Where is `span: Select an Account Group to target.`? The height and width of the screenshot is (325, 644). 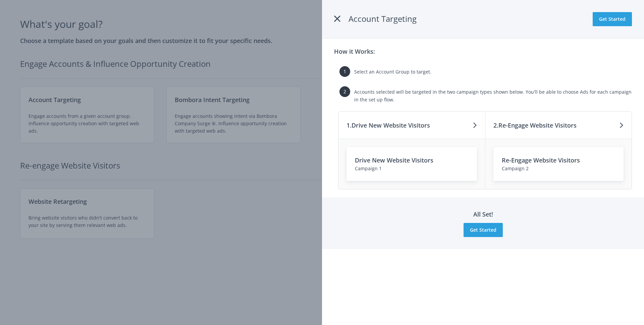 span: Select an Account Group to target. is located at coordinates (392, 71).